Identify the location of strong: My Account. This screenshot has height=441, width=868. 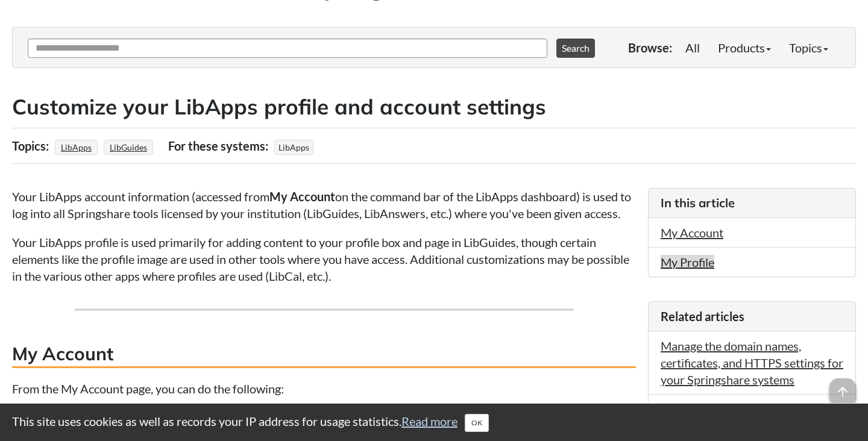
(302, 196).